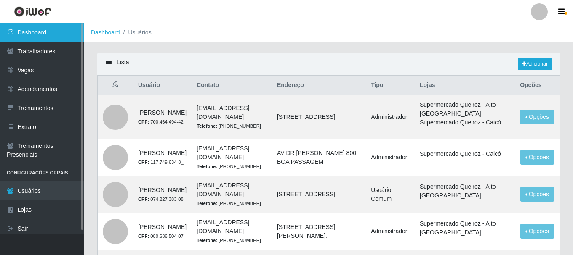  Describe the element at coordinates (537, 85) in the screenshot. I see `th: Opções` at that location.